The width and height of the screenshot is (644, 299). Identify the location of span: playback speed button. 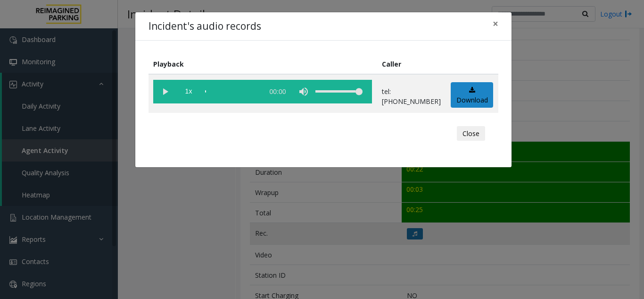
(188, 92).